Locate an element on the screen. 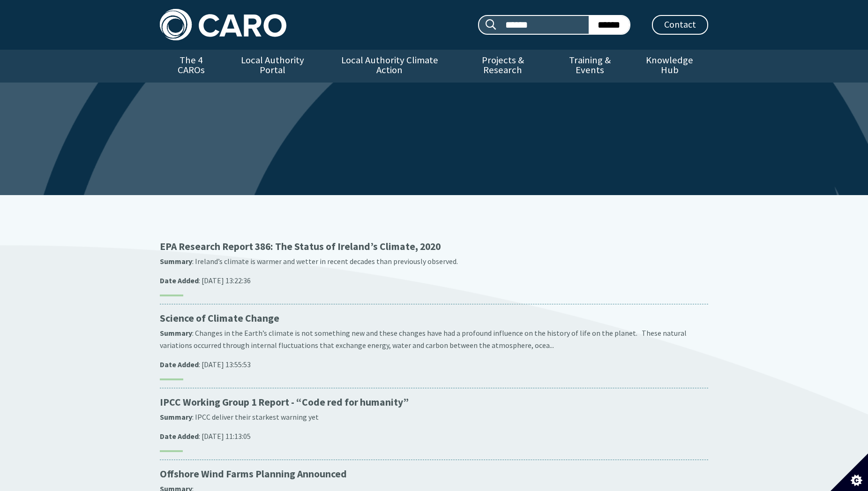 This screenshot has height=491, width=868. a: The 4 CAROs is located at coordinates (191, 66).